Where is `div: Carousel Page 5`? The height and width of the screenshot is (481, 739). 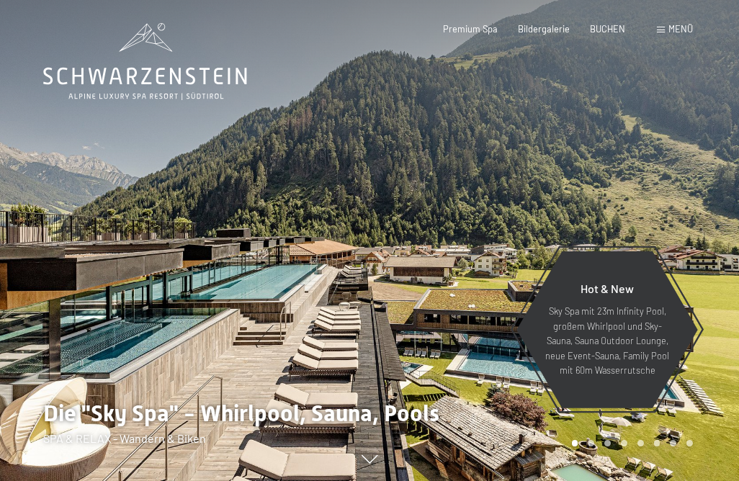
div: Carousel Page 5 is located at coordinates (640, 443).